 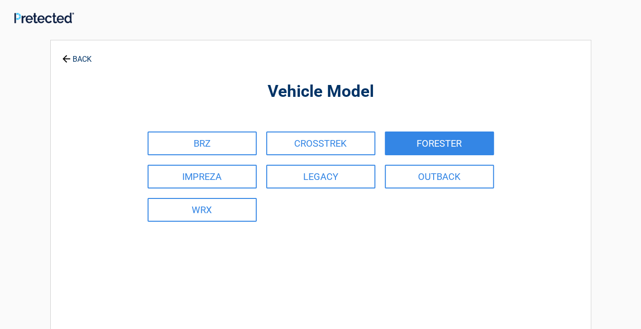 What do you see at coordinates (202, 143) in the screenshot?
I see `a: BRZ` at bounding box center [202, 143].